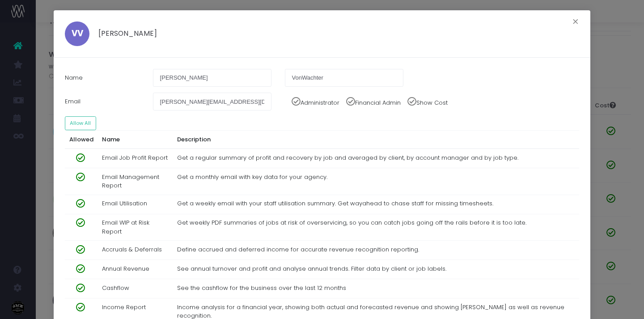 The image size is (644, 319). I want to click on td: Email WIP at Risk Report, so click(136, 227).